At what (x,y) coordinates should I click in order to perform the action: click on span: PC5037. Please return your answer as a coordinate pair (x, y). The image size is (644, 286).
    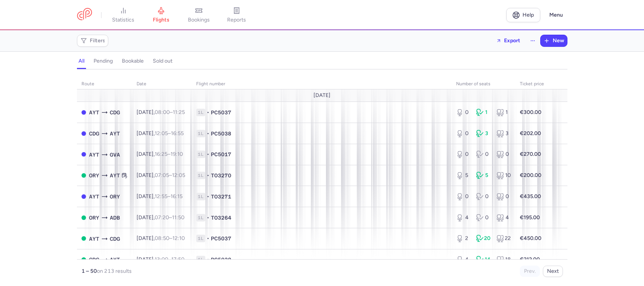
    Looking at the image, I should click on (221, 239).